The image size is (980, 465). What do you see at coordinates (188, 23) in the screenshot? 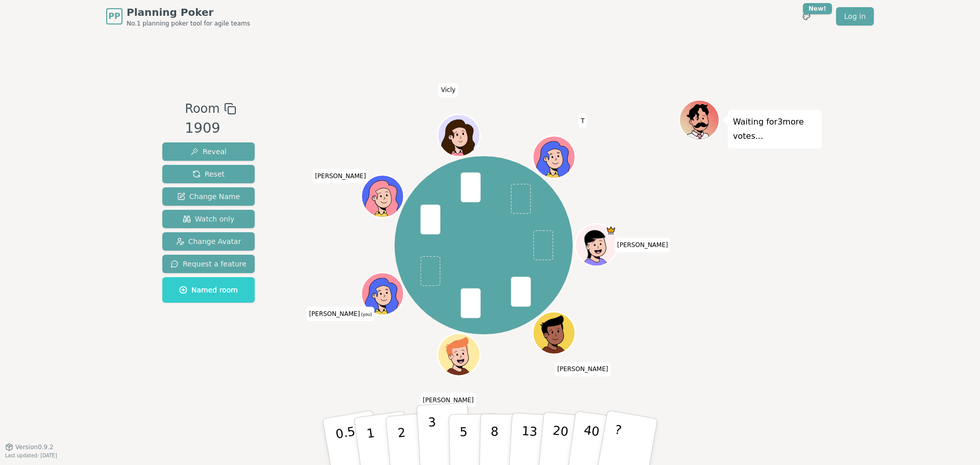
I see `span: No.1 planning poker tool for agile teams` at bounding box center [188, 23].